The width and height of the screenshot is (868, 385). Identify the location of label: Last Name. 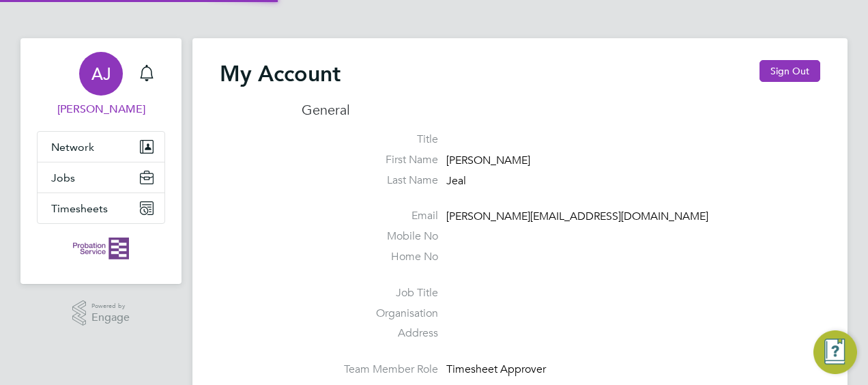
(370, 180).